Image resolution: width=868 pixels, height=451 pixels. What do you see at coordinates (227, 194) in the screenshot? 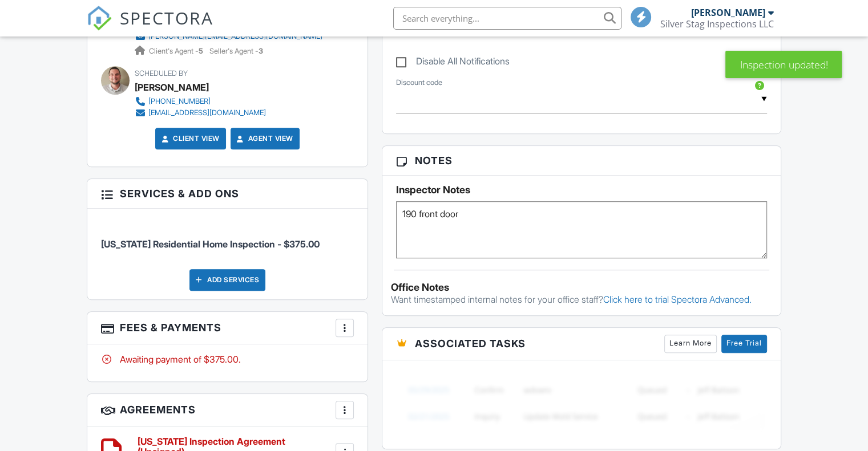
I see `h3: Services & Add ons` at bounding box center [227, 194].